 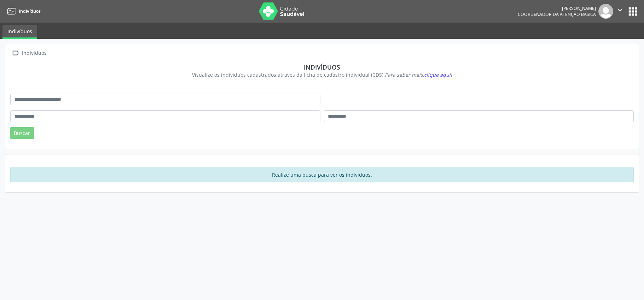 What do you see at coordinates (557, 14) in the screenshot?
I see `span: Coordenador da Atenção Básica` at bounding box center [557, 14].